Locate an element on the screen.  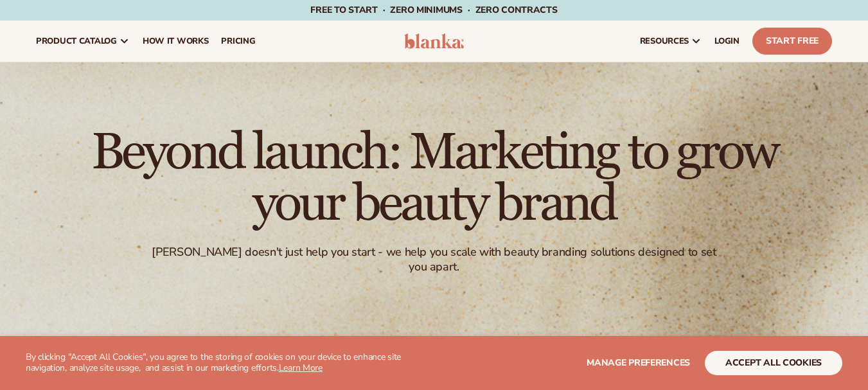
a: Learn More is located at coordinates (301, 367).